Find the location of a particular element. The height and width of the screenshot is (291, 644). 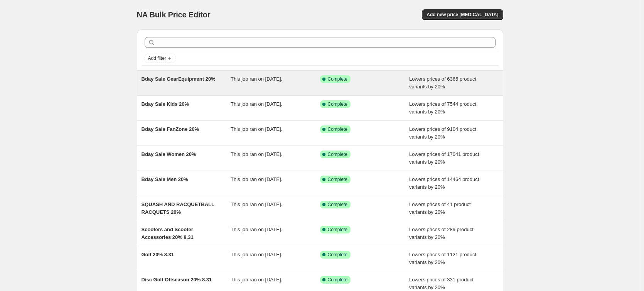

span: NA Bulk Price Editor is located at coordinates (174, 15).